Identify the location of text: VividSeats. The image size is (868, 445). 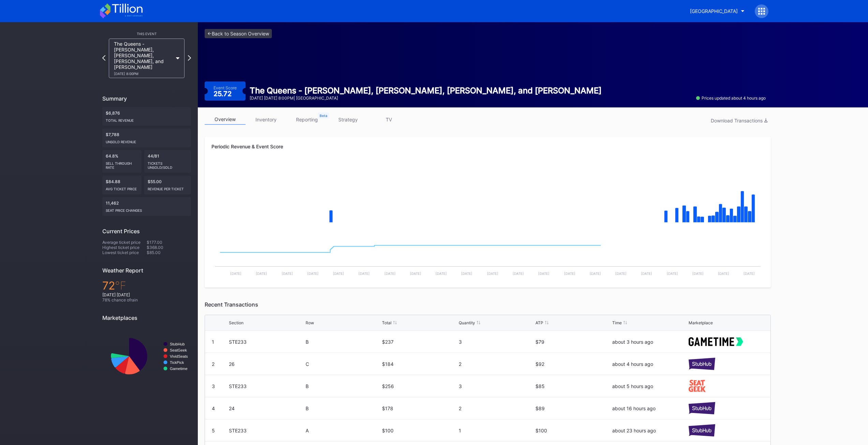
(179, 356).